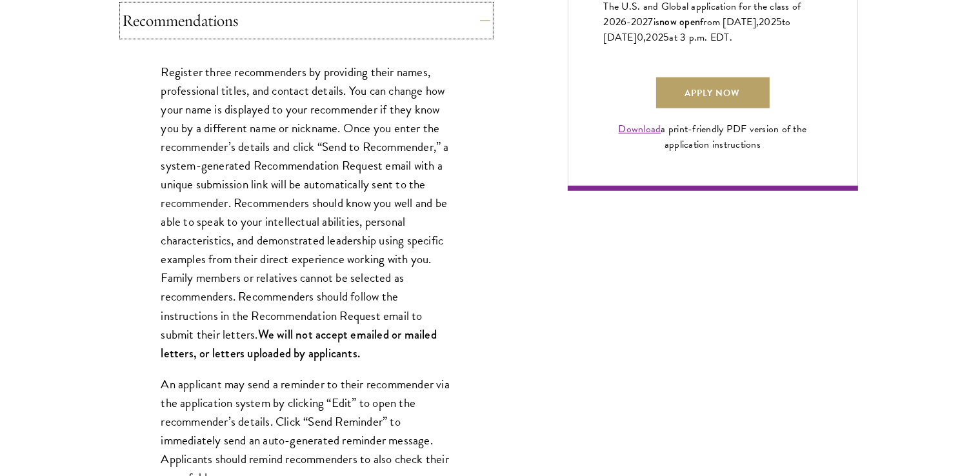 The width and height of the screenshot is (980, 476). Describe the element at coordinates (640, 129) in the screenshot. I see `a: Download` at that location.